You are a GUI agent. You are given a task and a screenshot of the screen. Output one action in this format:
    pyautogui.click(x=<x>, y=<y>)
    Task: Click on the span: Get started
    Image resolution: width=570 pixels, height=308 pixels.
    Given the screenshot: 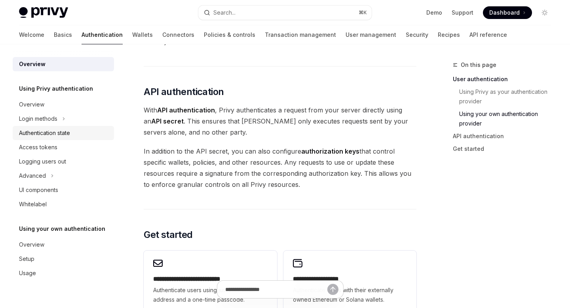 What is the action you would take?
    pyautogui.click(x=168, y=235)
    